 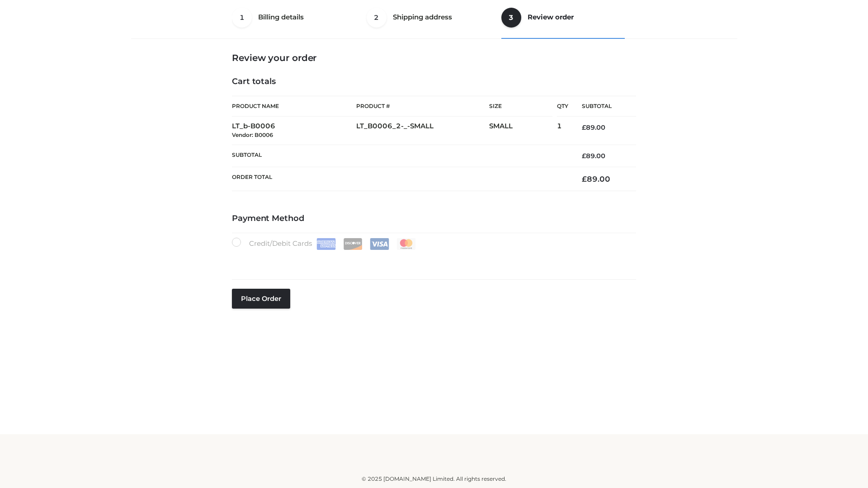 I want to click on th: Product #, so click(x=423, y=107).